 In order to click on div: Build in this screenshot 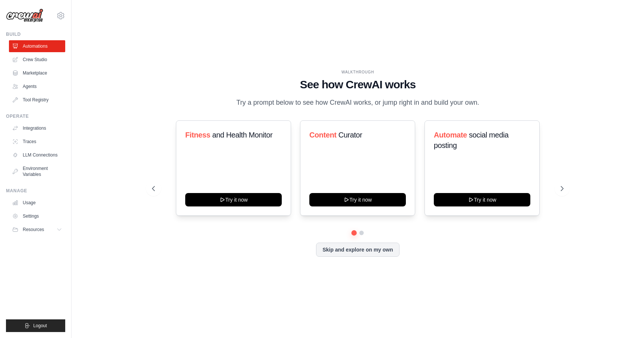, I will do `click(35, 34)`.